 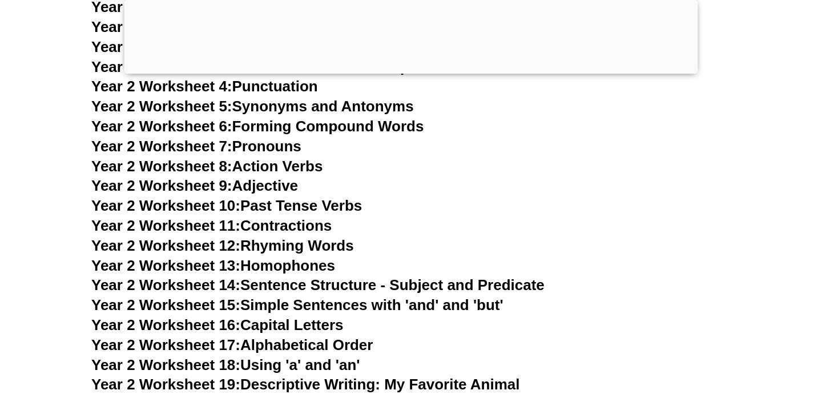 What do you see at coordinates (162, 47) in the screenshot?
I see `span: Year 2 Worksheet 2:` at bounding box center [162, 47].